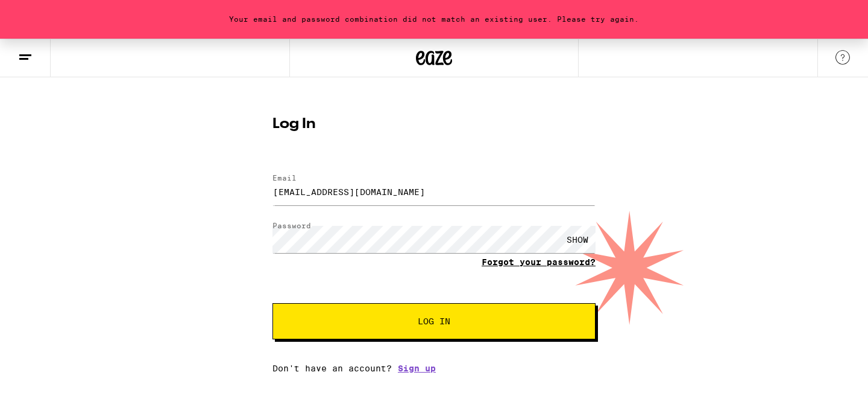 Image resolution: width=868 pixels, height=404 pixels. Describe the element at coordinates (416, 368) in the screenshot. I see `a: Sign up` at that location.